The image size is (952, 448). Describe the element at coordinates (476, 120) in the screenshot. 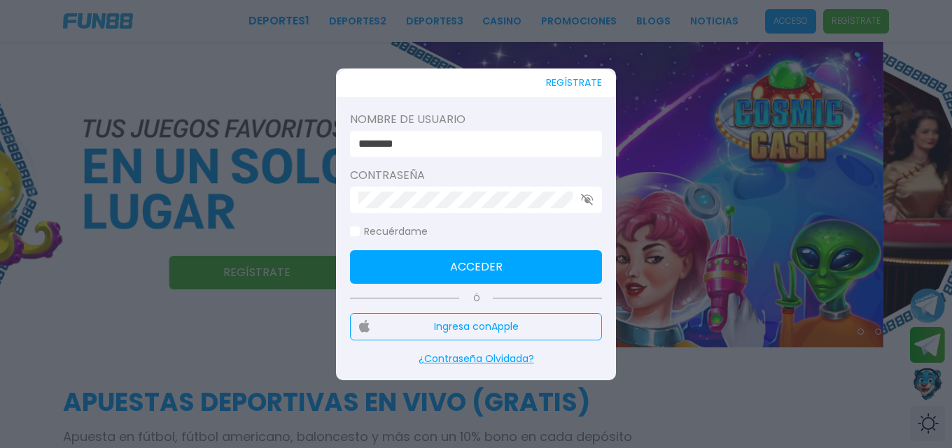

I see `label: Nombre de usuario` at that location.